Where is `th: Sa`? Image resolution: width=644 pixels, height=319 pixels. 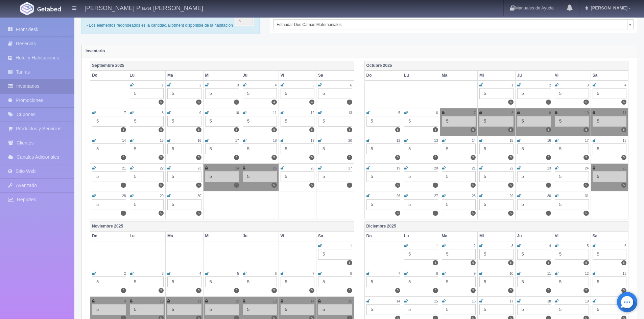 th: Sa is located at coordinates (609, 236).